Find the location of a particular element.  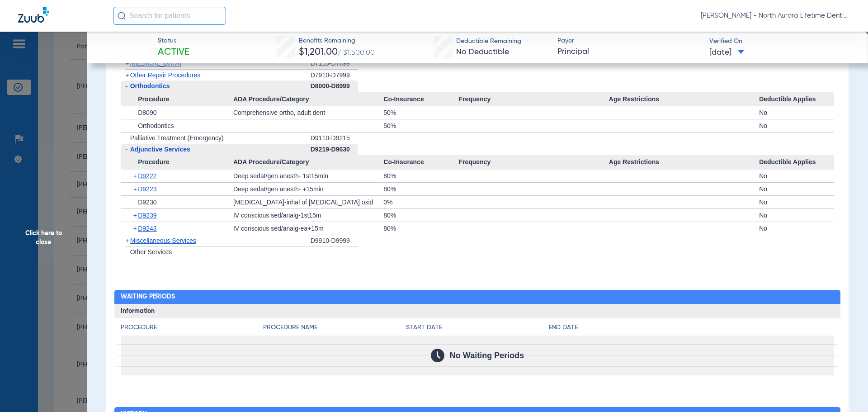

div: D9910-D9999 is located at coordinates (334, 241).